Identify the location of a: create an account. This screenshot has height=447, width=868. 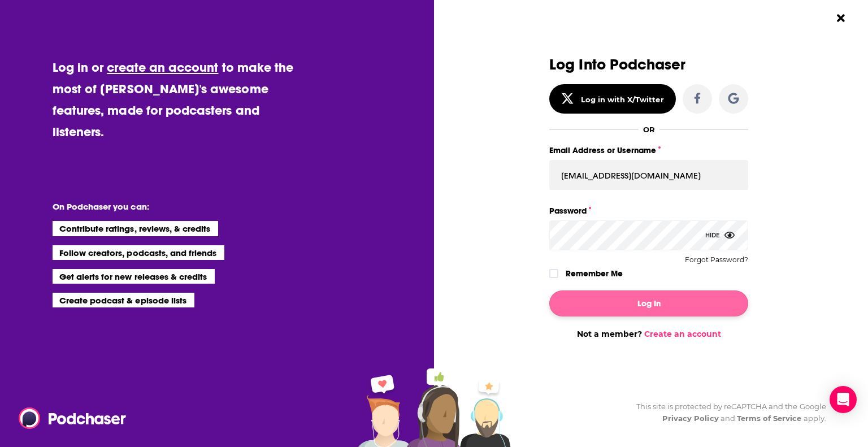
(162, 67).